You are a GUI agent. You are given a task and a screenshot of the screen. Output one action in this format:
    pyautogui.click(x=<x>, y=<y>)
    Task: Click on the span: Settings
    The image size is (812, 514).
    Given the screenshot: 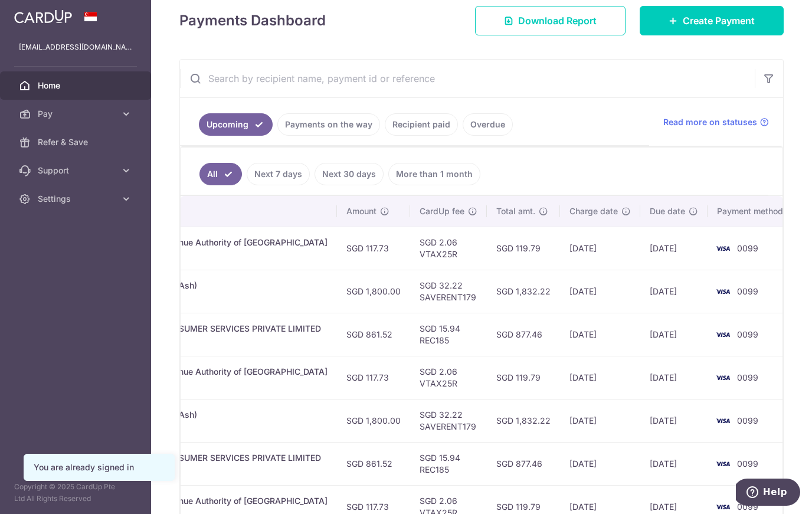 What is the action you would take?
    pyautogui.click(x=76, y=199)
    